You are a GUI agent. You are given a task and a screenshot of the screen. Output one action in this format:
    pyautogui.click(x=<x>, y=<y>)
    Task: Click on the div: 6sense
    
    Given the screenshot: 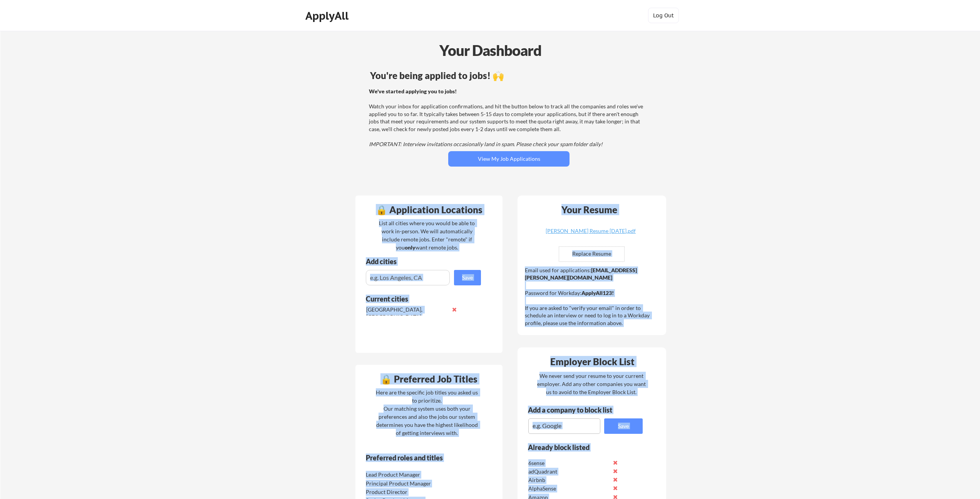 What is the action you would take?
    pyautogui.click(x=569, y=463)
    